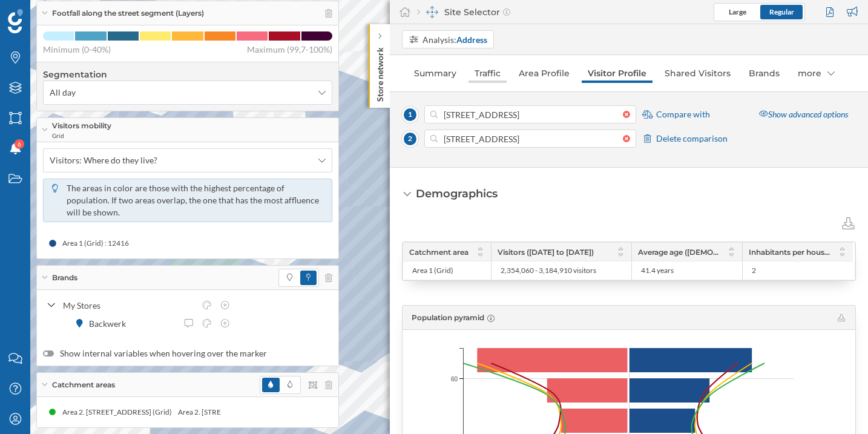 This screenshot has width=868, height=434. I want to click on label: Show internal variables when hovering over the marker, so click(188, 354).